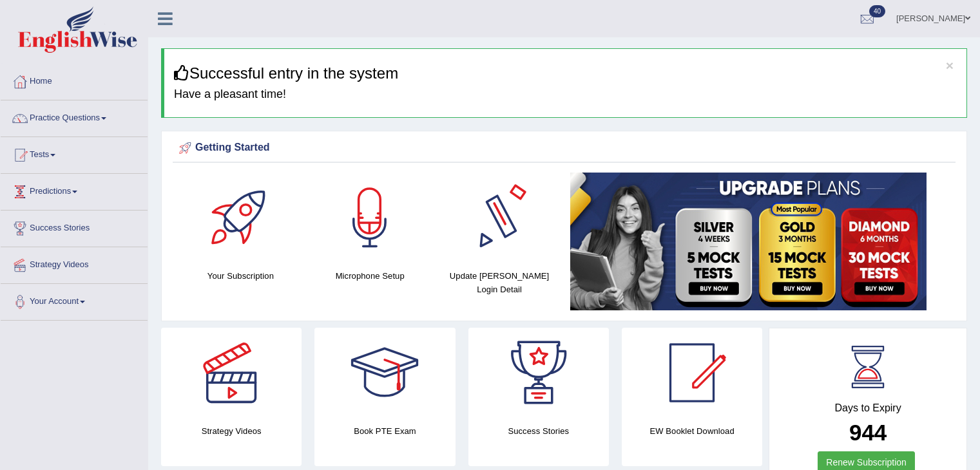 The width and height of the screenshot is (980, 470). Describe the element at coordinates (538, 431) in the screenshot. I see `h4: Success Stories` at that location.